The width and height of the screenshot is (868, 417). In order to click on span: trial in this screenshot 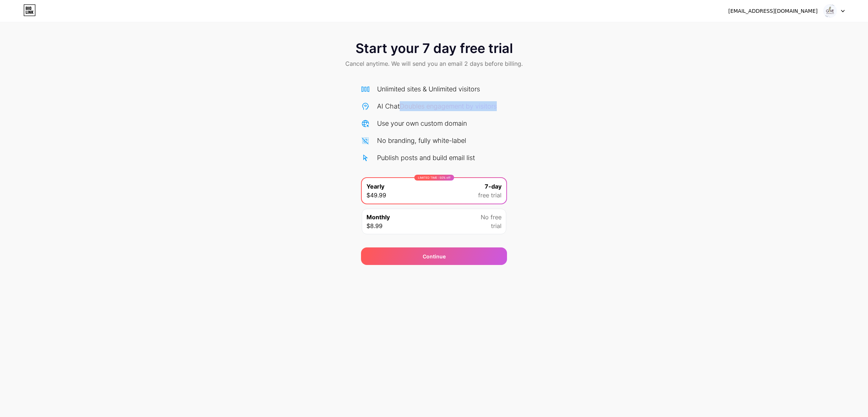, I will do `click(496, 226)`.